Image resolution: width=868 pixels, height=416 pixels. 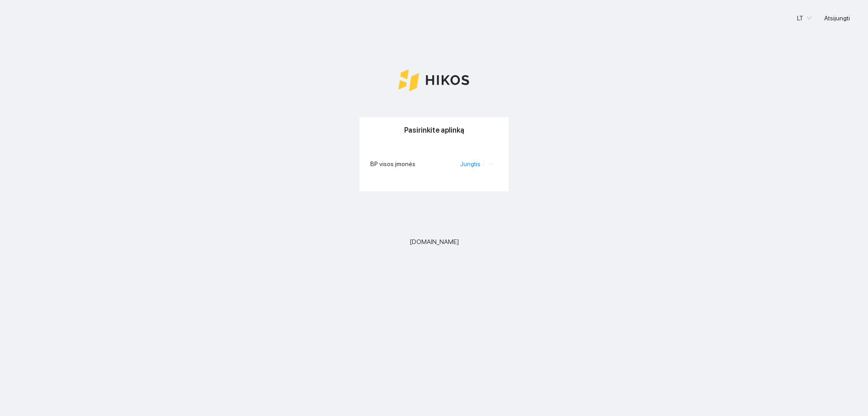 I want to click on span: ellipsis, so click(x=491, y=164).